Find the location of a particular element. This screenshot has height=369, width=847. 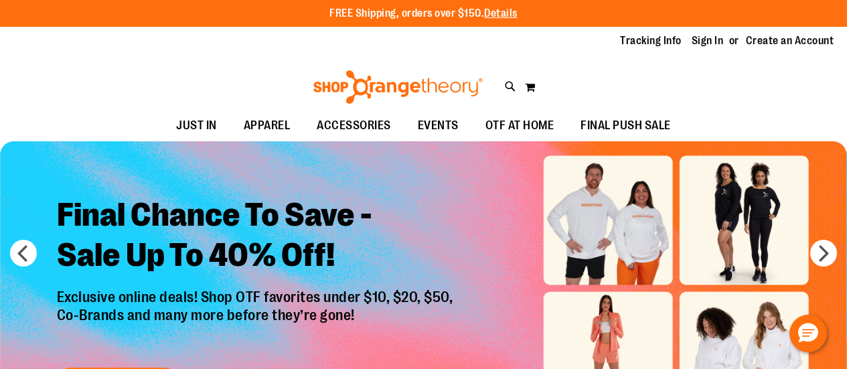

span: APPAREL is located at coordinates (267, 125).